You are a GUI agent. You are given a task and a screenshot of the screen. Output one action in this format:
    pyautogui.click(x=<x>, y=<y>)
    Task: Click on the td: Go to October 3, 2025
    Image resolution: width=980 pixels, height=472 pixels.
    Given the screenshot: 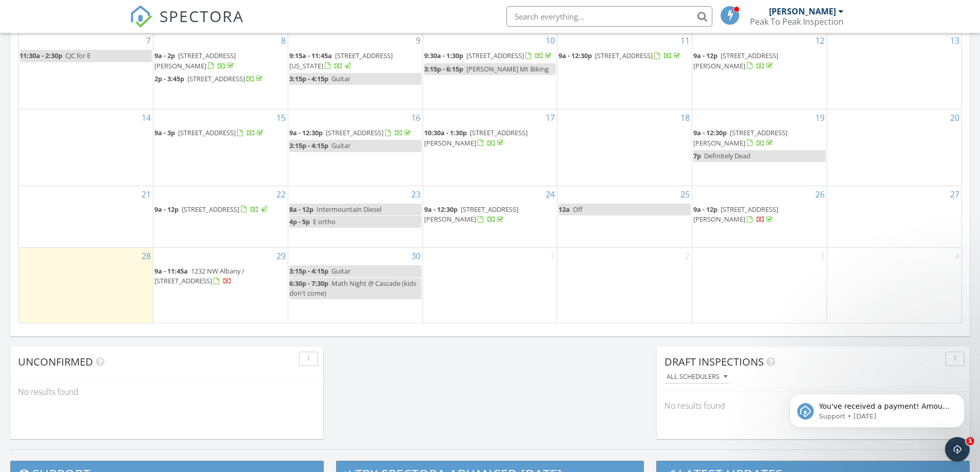 What is the action you would take?
    pyautogui.click(x=759, y=285)
    